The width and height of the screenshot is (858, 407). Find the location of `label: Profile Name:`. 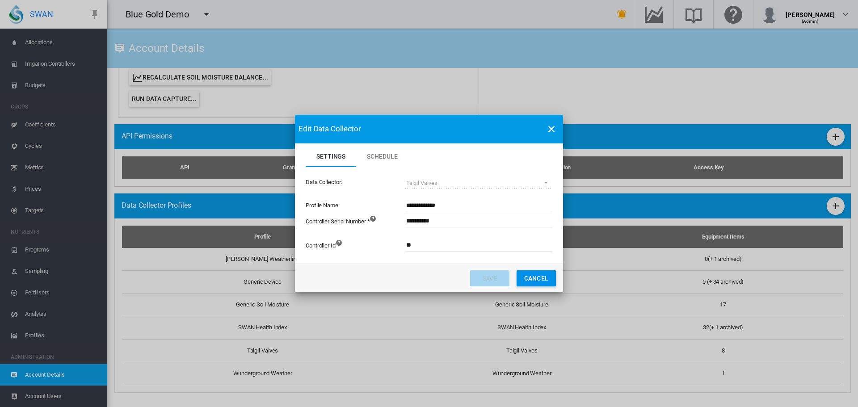

label: Profile Name: is located at coordinates (355, 206).